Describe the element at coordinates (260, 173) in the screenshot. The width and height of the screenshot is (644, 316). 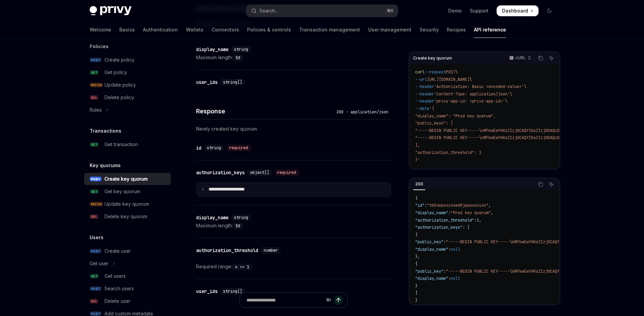
I see `span: object[]` at that location.